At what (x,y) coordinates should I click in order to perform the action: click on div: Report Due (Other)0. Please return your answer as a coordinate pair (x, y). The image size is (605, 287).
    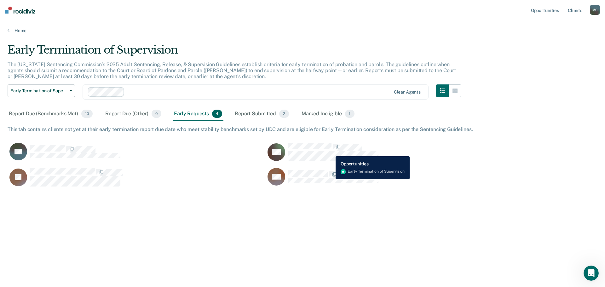
    Looking at the image, I should click on (133, 114).